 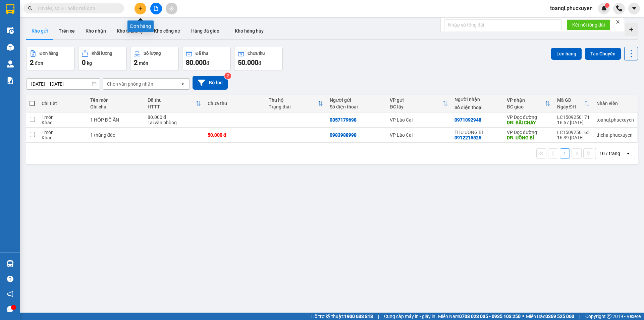 I want to click on span: Miền Bắc, so click(x=550, y=316).